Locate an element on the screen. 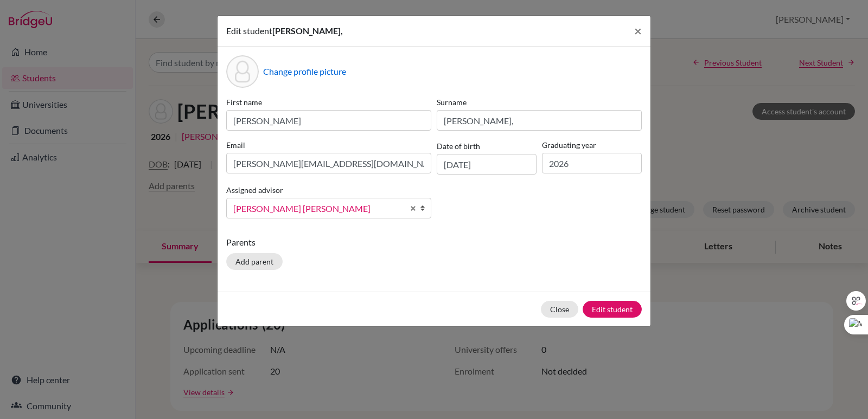 Image resolution: width=868 pixels, height=419 pixels. input: dd/mm/yyyy is located at coordinates (486, 164).